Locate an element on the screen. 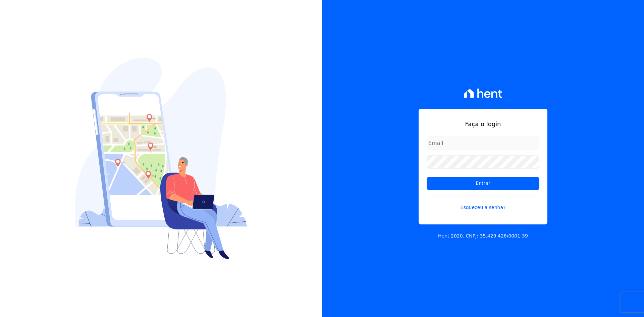  a: Esqueceu a senha? is located at coordinates (483, 203).